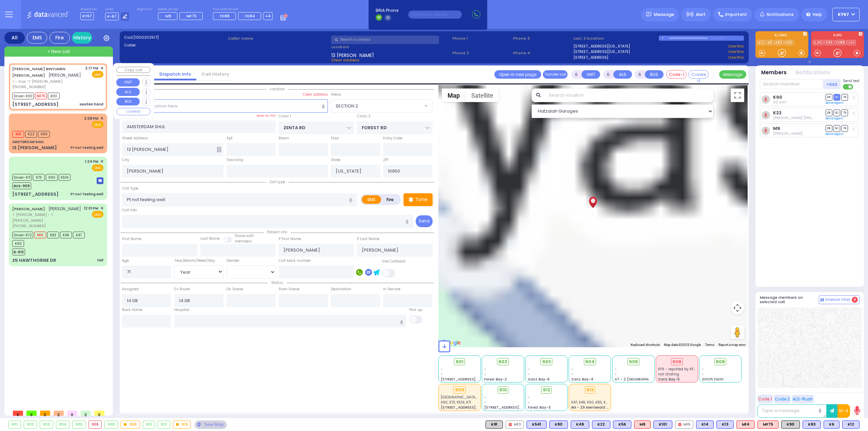 This screenshot has height=431, width=868. Describe the element at coordinates (850, 80) in the screenshot. I see `span: Send text` at that location.